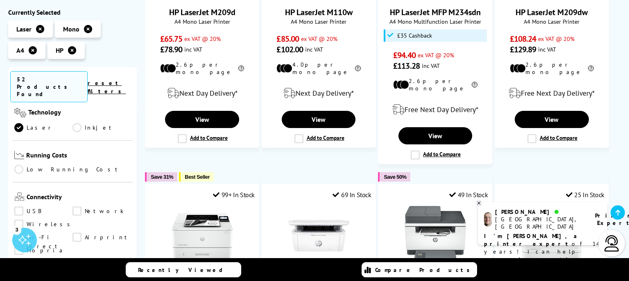 The width and height of the screenshot is (629, 281). I want to click on span: 52 Products Found, so click(49, 87).